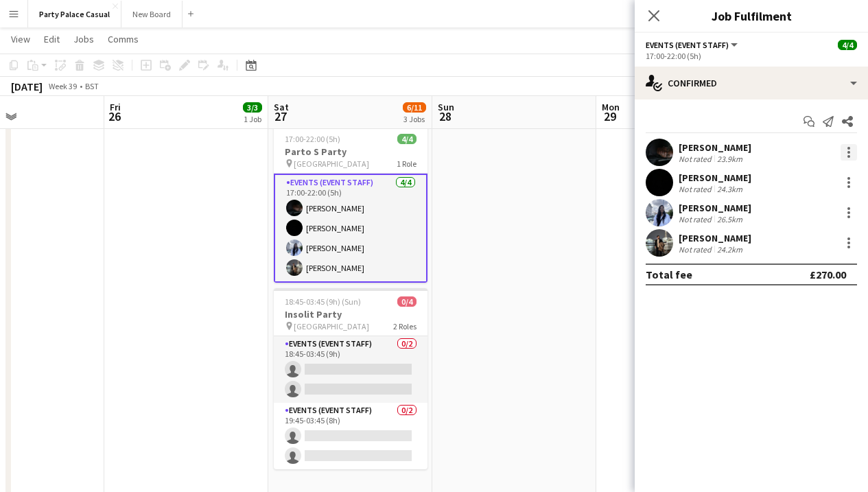  I want to click on h3: Insolit Party, so click(350, 315).